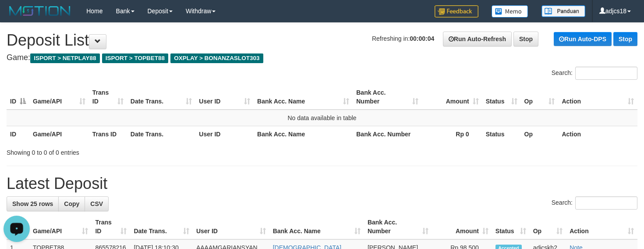 The width and height of the screenshot is (644, 249). What do you see at coordinates (71, 204) in the screenshot?
I see `span: Copy` at bounding box center [71, 204].